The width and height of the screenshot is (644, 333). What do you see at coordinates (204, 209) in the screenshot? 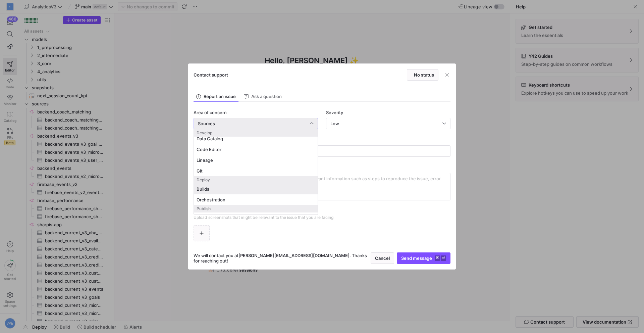
I see `span: Publish` at bounding box center [204, 209].